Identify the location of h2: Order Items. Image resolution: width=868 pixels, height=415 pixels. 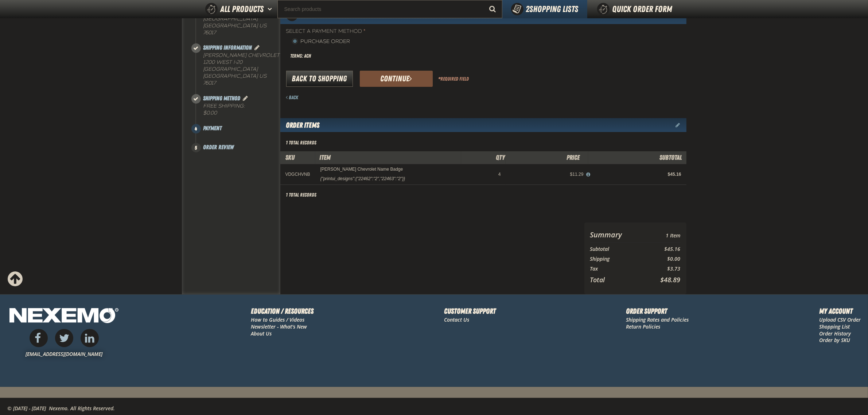
(300, 125).